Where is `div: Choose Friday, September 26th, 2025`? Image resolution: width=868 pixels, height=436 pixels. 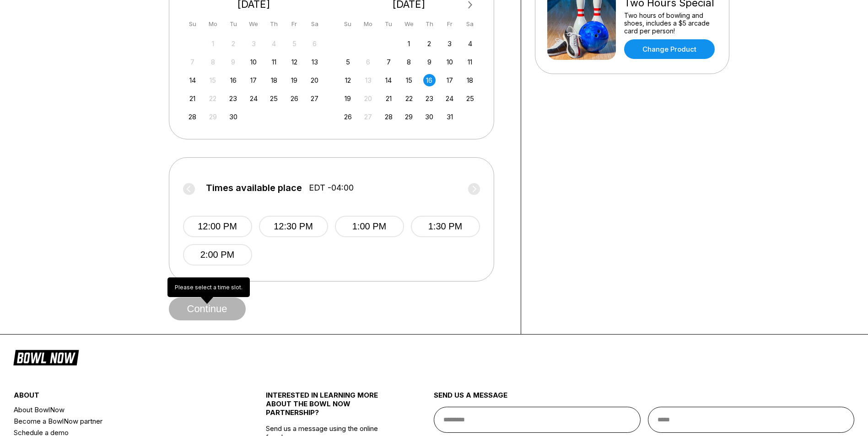 div: Choose Friday, September 26th, 2025 is located at coordinates (294, 98).